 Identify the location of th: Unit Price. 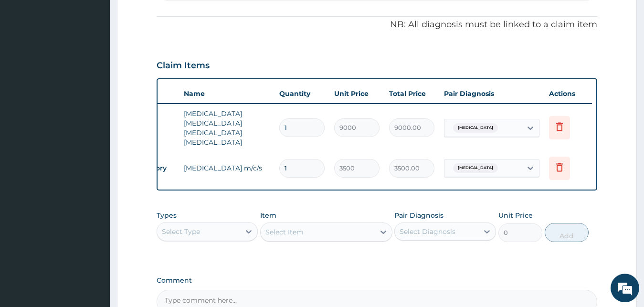
(357, 94).